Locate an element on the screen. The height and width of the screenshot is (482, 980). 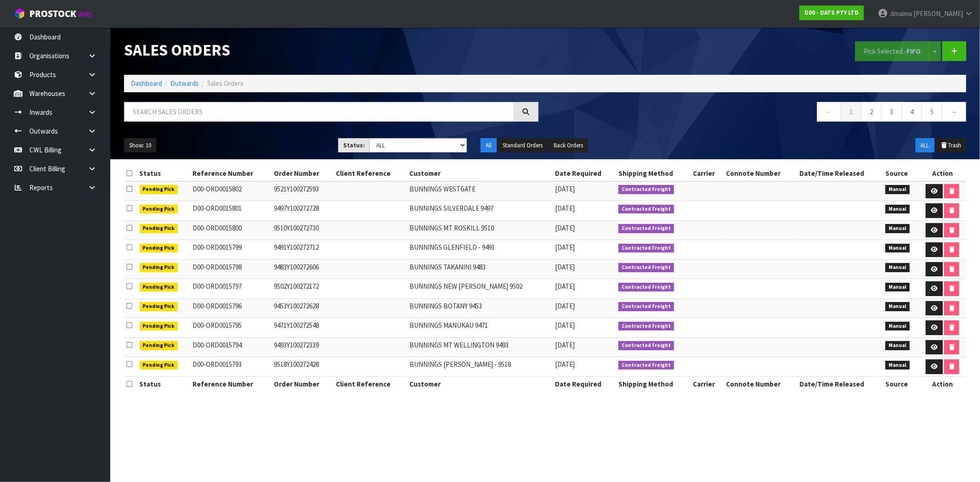
strong: FIFO is located at coordinates (913, 51).